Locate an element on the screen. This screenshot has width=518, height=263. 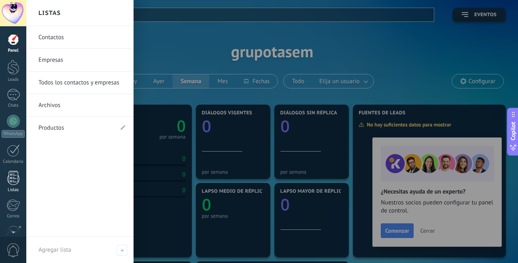
div: Leads is located at coordinates (13, 80).